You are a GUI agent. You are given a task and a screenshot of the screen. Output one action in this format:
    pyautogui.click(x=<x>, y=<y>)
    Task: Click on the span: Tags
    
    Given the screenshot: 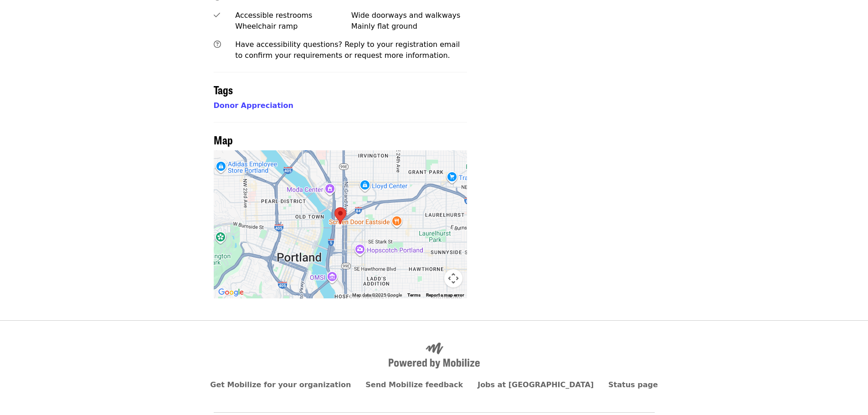 What is the action you would take?
    pyautogui.click(x=223, y=89)
    